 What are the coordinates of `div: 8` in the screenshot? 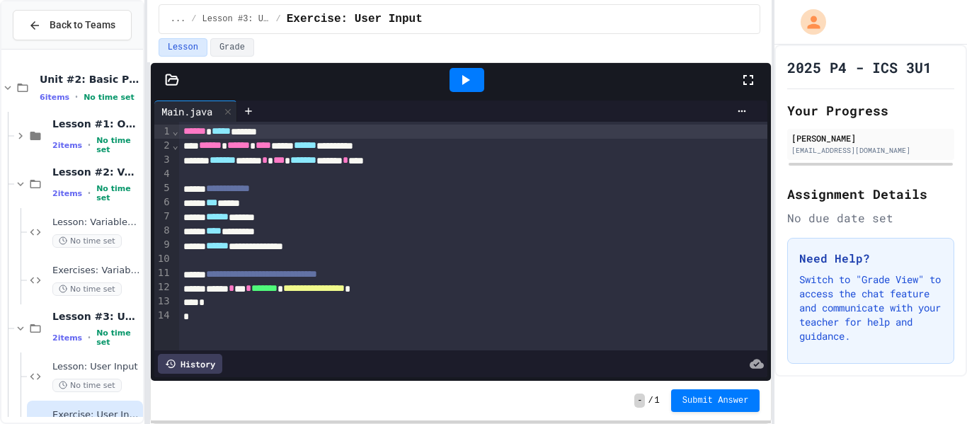 It's located at (163, 231).